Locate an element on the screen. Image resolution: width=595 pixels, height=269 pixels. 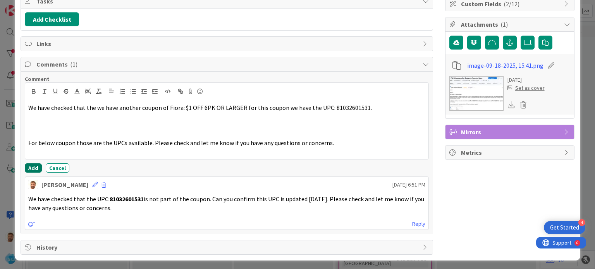
span: We have checked that the we have another coupon of Fiora: $1 OFF 6PK OR LARGER for this coupon we... is located at coordinates (200, 108).